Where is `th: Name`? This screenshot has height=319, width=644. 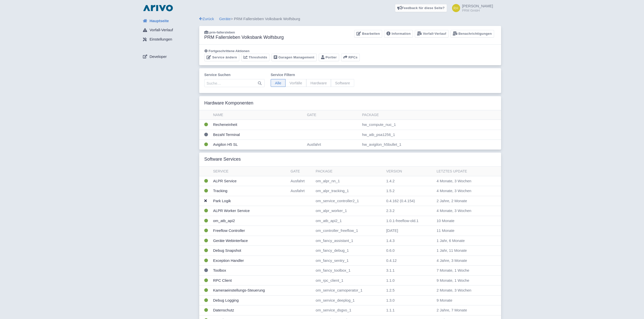
th: Name is located at coordinates (258, 115).